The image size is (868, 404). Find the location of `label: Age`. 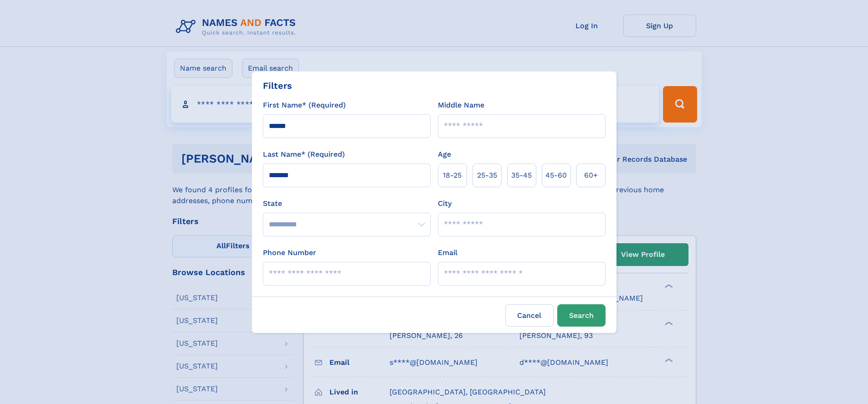

label: Age is located at coordinates (444, 154).